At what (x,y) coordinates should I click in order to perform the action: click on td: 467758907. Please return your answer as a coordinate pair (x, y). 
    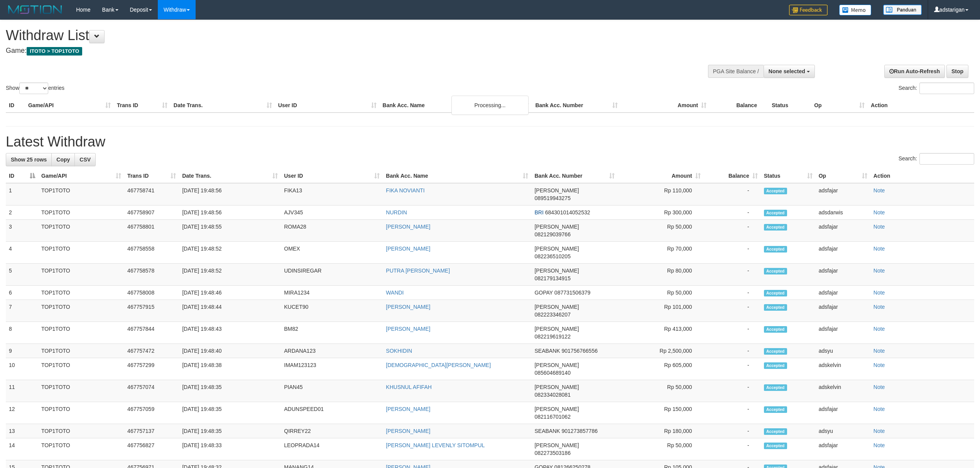
    Looking at the image, I should click on (151, 212).